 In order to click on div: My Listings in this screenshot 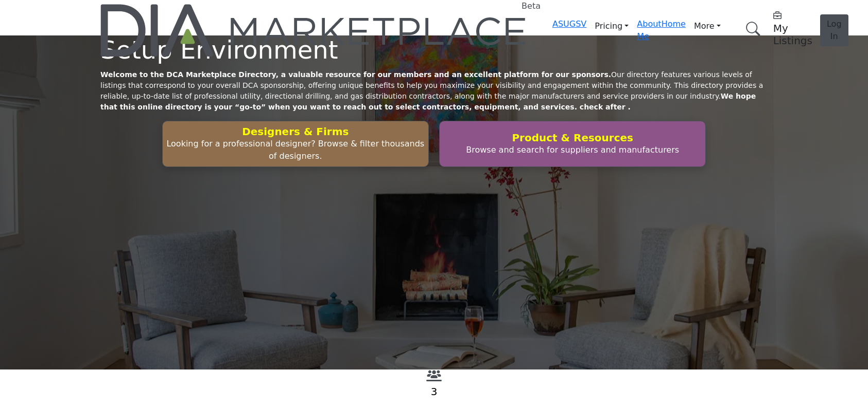, I will do `click(793, 28)`.